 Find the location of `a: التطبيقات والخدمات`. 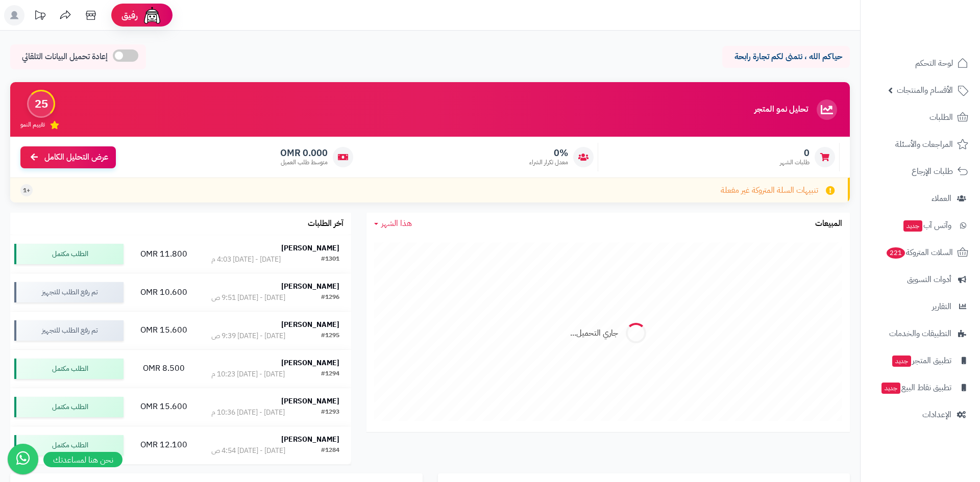

a: التطبيقات والخدمات is located at coordinates (920, 333).